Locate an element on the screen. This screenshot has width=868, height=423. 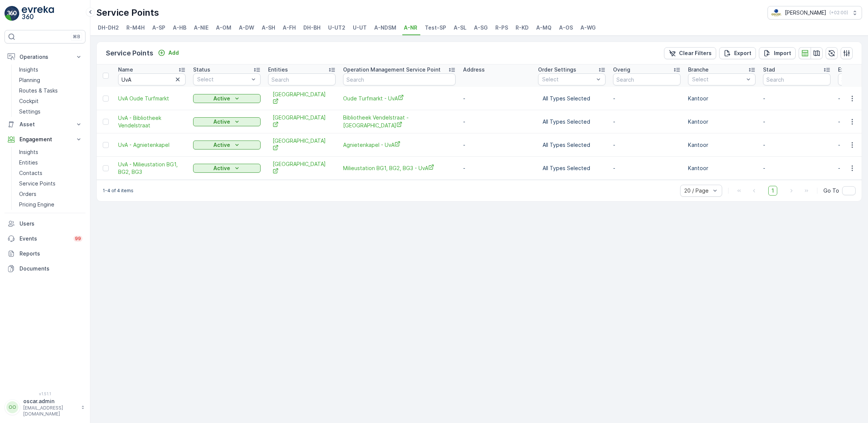
p: Settings is located at coordinates (29, 112).